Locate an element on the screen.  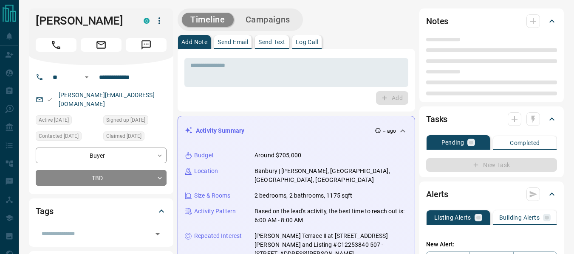
p: Building Alerts is located at coordinates (519, 218).